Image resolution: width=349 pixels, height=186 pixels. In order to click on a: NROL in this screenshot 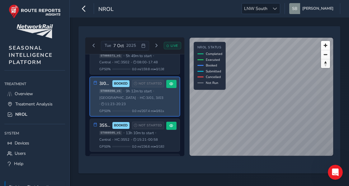, I will do `click(35, 114)`.